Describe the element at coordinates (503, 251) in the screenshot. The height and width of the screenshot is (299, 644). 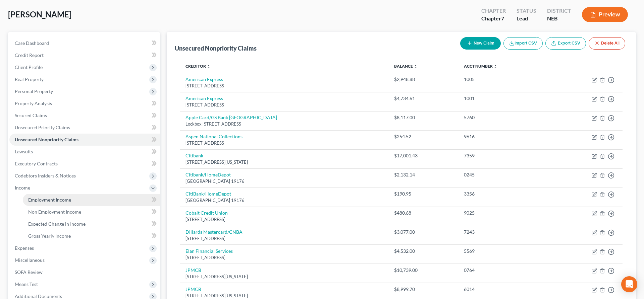
I see `div: 5569` at that location.